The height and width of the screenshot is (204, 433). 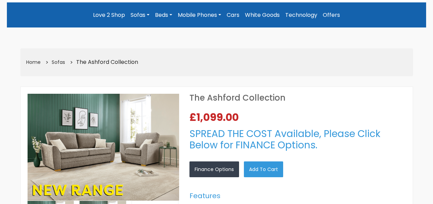 I want to click on a: Mobile Phones, so click(x=199, y=15).